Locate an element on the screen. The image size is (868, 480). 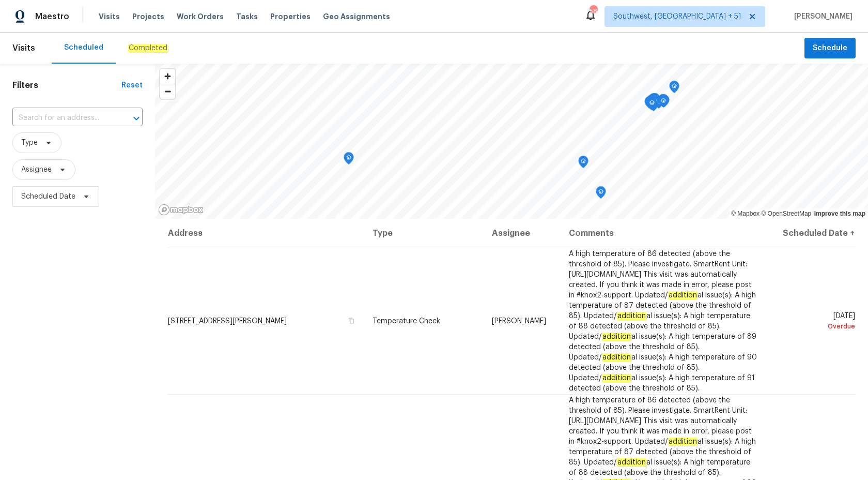
span: Maestro is located at coordinates (52, 17).